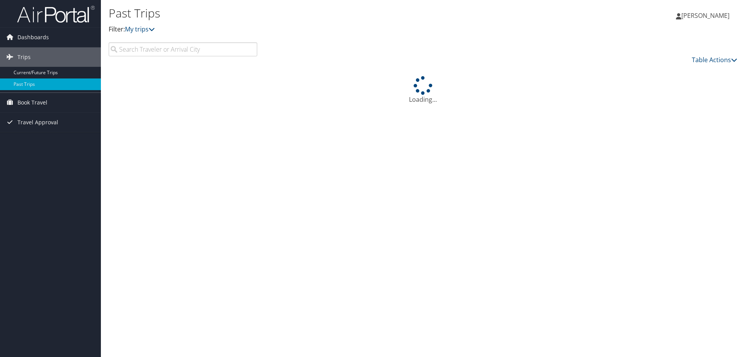 The height and width of the screenshot is (357, 745). I want to click on a: My trips, so click(140, 29).